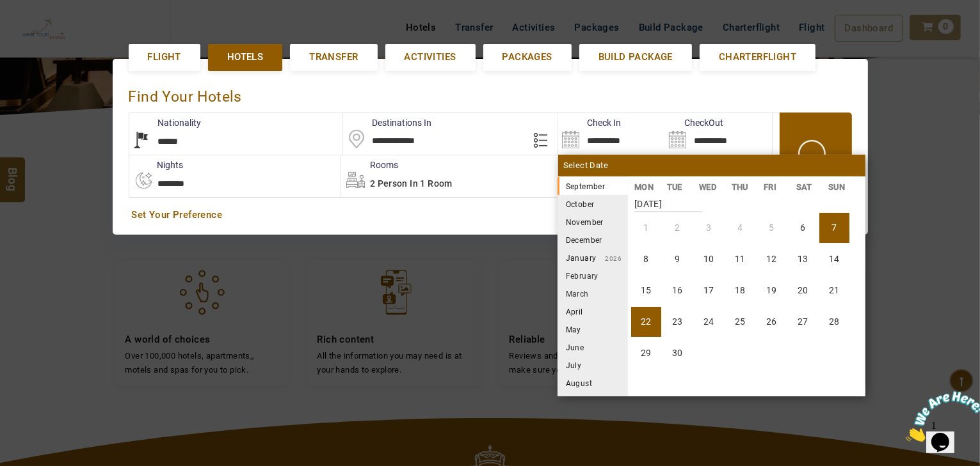  What do you see at coordinates (528, 57) in the screenshot?
I see `span: Packages` at bounding box center [528, 57].